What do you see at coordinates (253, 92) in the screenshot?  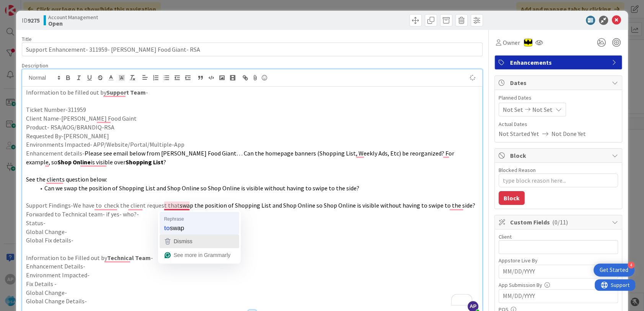 I see `p: Information to be filled out by -` at bounding box center [253, 92].